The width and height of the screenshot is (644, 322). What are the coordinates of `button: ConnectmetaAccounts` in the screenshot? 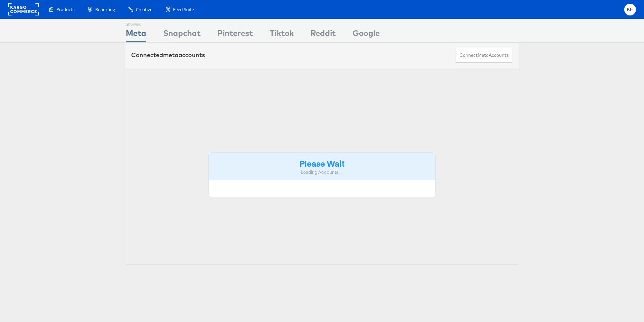 It's located at (484, 55).